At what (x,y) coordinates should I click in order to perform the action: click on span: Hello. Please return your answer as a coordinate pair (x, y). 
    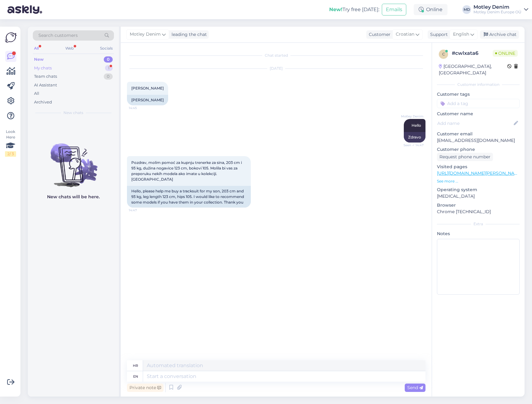
    Looking at the image, I should click on (416, 125).